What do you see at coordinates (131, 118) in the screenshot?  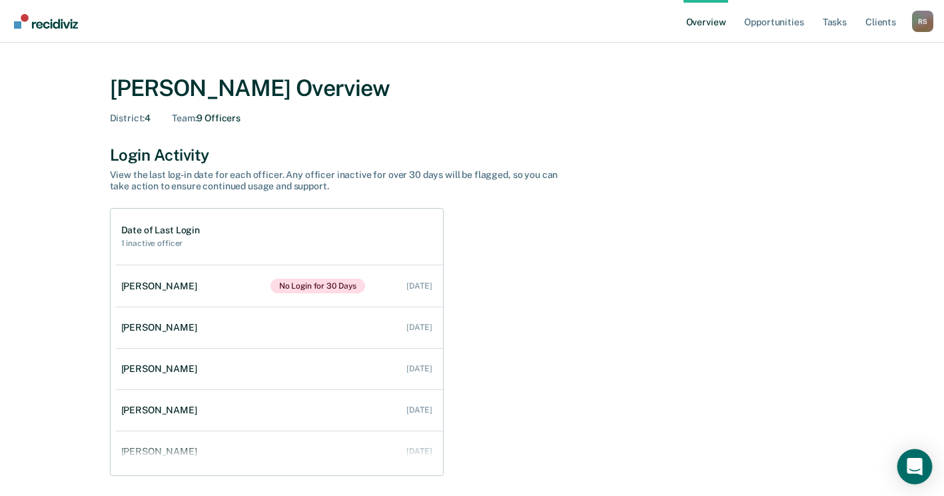 I see `div: 4` at bounding box center [131, 118].